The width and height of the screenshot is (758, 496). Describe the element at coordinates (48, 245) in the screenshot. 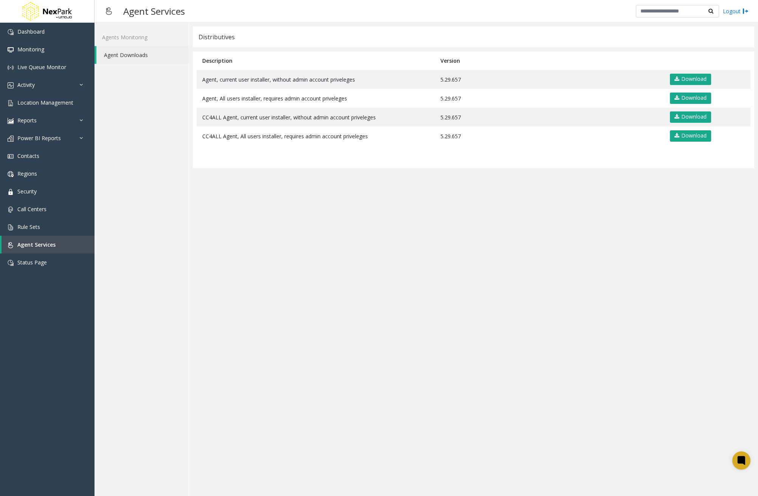

I see `a: Agent Services` at that location.